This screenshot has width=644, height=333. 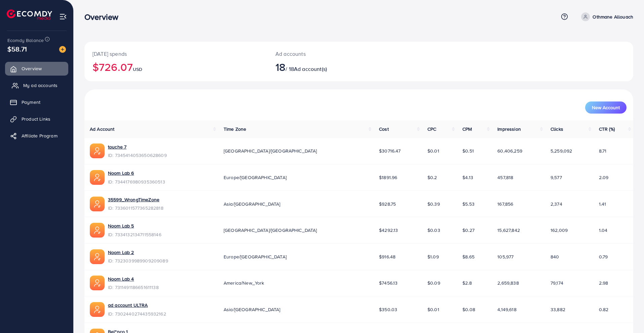 I want to click on span: $0.2, so click(x=432, y=178).